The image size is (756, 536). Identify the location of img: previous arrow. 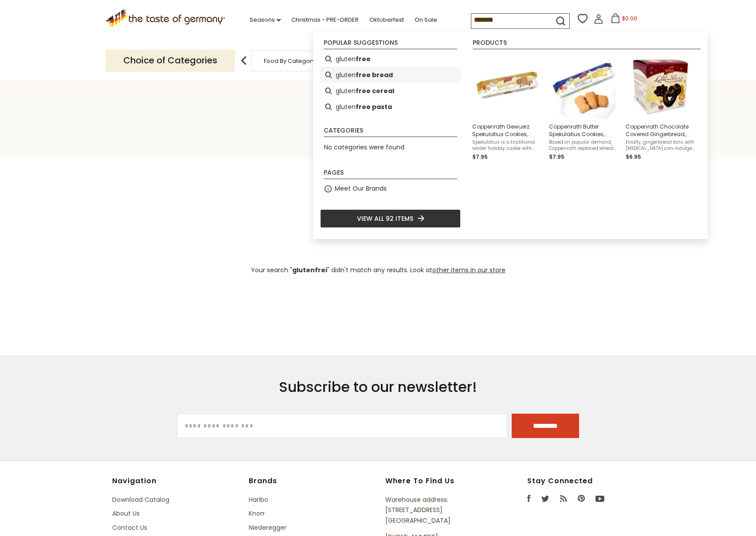
(244, 60).